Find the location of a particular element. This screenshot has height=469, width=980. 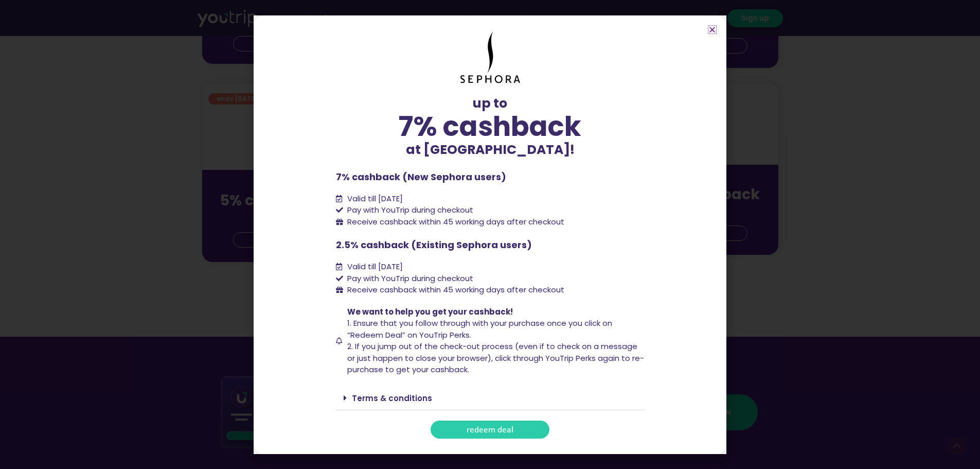

span: We want to help you get your cashback! is located at coordinates (430, 311).